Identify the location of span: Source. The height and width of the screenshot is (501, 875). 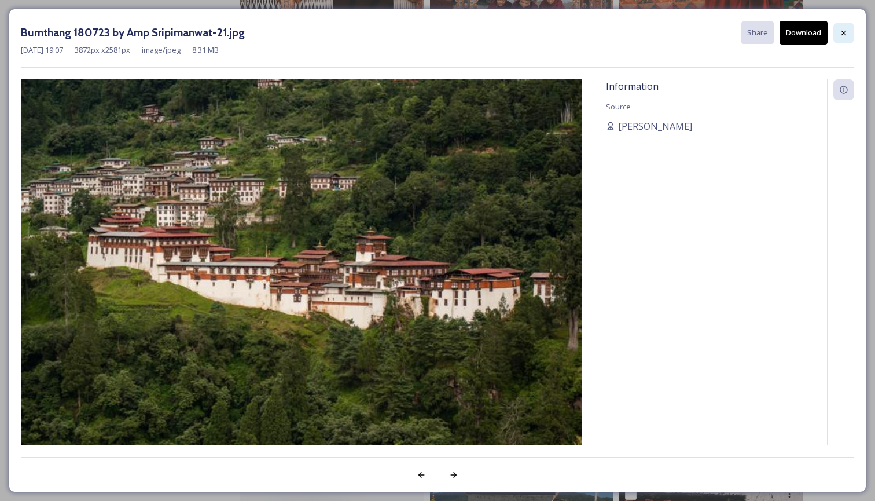
(618, 106).